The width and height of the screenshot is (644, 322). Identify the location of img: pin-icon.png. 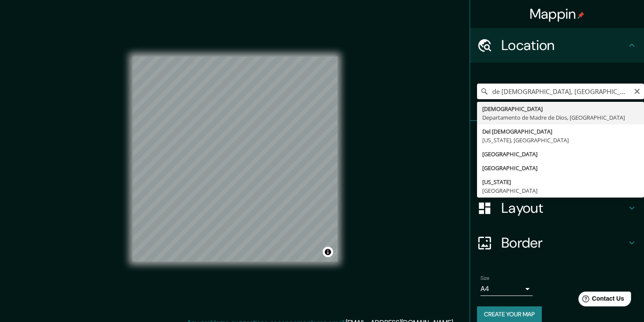
(581, 15).